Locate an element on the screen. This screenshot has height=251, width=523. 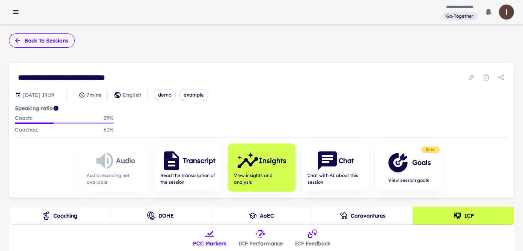
span: Read the transcription of the session is located at coordinates (188, 179).